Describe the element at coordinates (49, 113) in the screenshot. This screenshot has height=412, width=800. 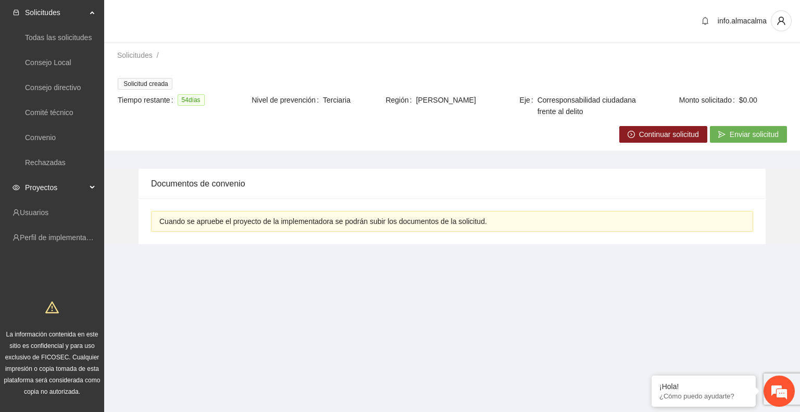
I see `a: Comité técnico` at that location.